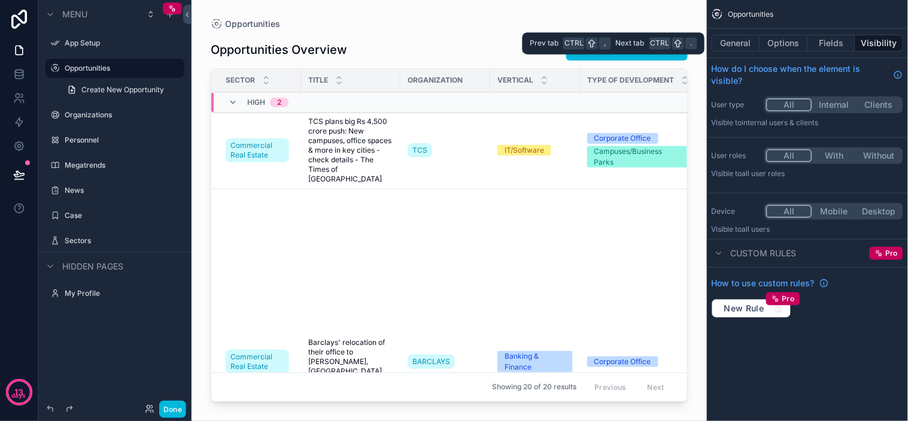 The width and height of the screenshot is (908, 421). What do you see at coordinates (240, 80) in the screenshot?
I see `span: Sector` at bounding box center [240, 80].